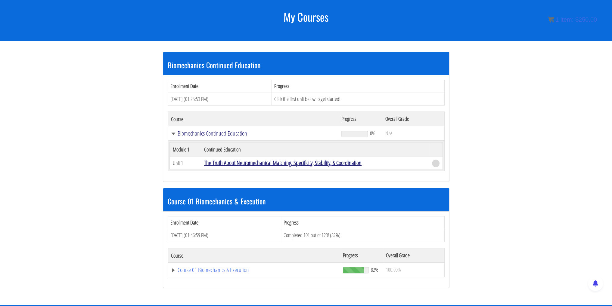 This screenshot has height=306, width=612. I want to click on a: The Truth About Neuromechanical Matching, Specificity, Stability, & Coordination, so click(283, 163).